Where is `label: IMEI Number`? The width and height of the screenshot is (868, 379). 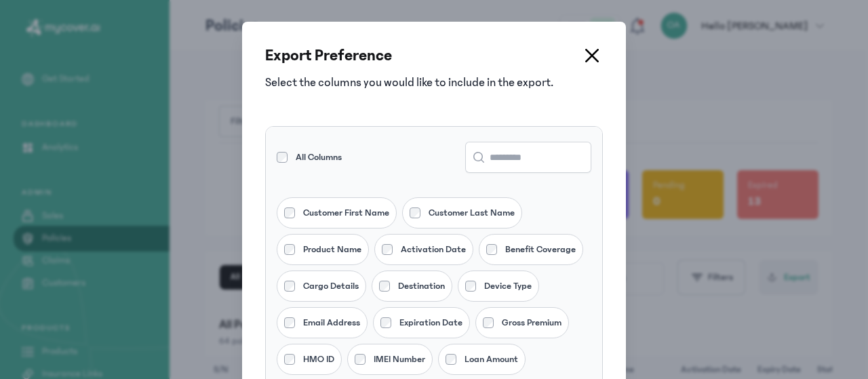 label: IMEI Number is located at coordinates (400, 359).